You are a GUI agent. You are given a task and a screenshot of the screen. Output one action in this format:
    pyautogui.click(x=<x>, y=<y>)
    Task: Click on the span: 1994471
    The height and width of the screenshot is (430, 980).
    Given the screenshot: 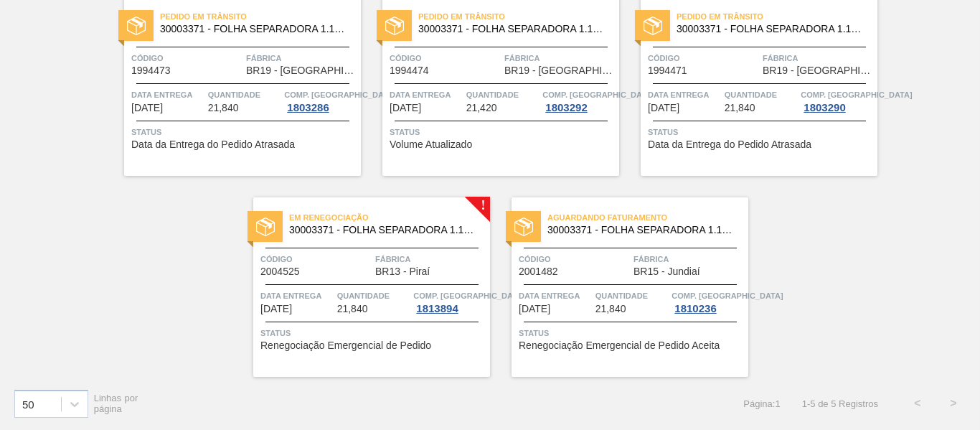 What is the action you would take?
    pyautogui.click(x=668, y=71)
    